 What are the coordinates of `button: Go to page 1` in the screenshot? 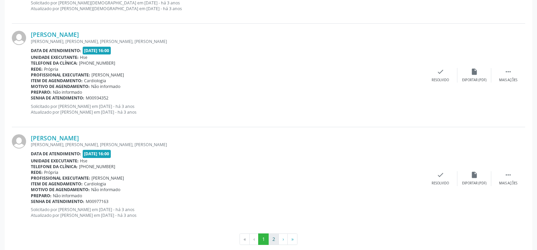 It's located at (263, 240).